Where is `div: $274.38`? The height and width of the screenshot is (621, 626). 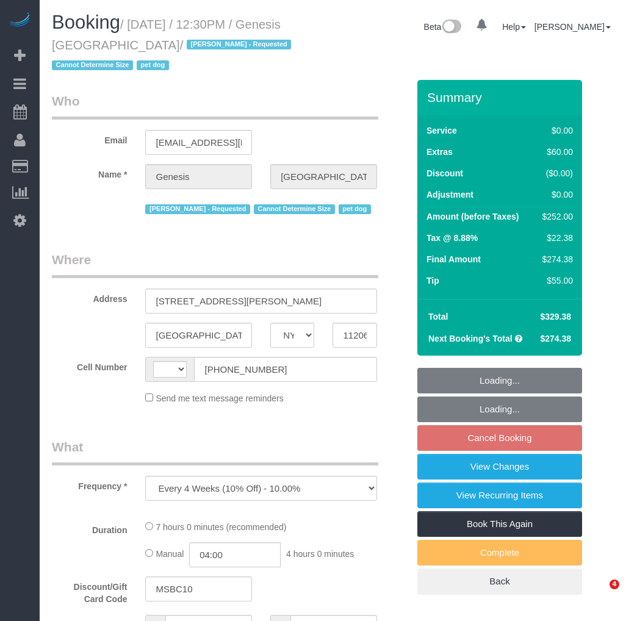
div: $274.38 is located at coordinates (555, 259).